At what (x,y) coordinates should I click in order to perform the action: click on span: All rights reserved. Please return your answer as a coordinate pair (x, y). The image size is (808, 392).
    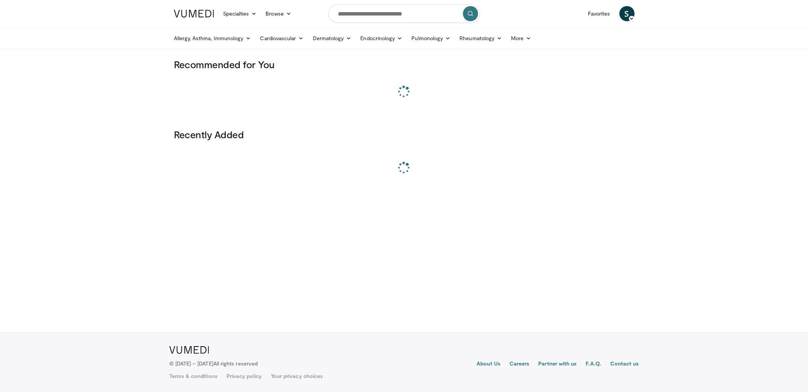
    Looking at the image, I should click on (235, 363).